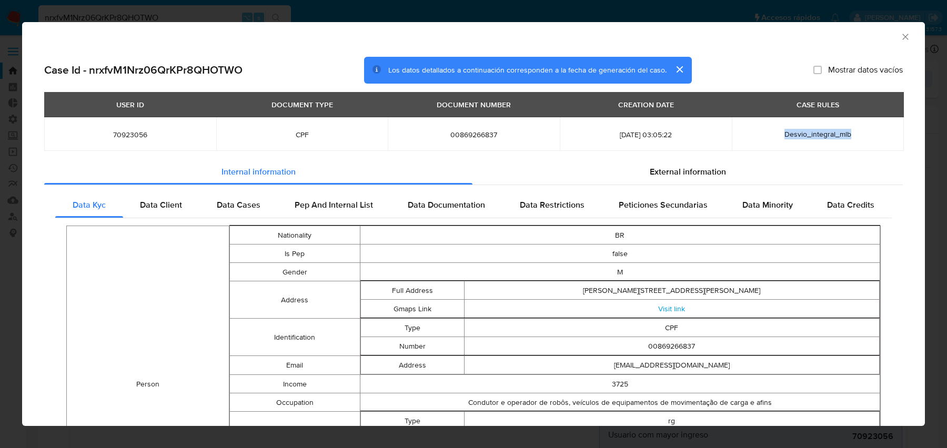 The image size is (947, 448). Describe the element at coordinates (620, 272) in the screenshot. I see `td: M` at that location.